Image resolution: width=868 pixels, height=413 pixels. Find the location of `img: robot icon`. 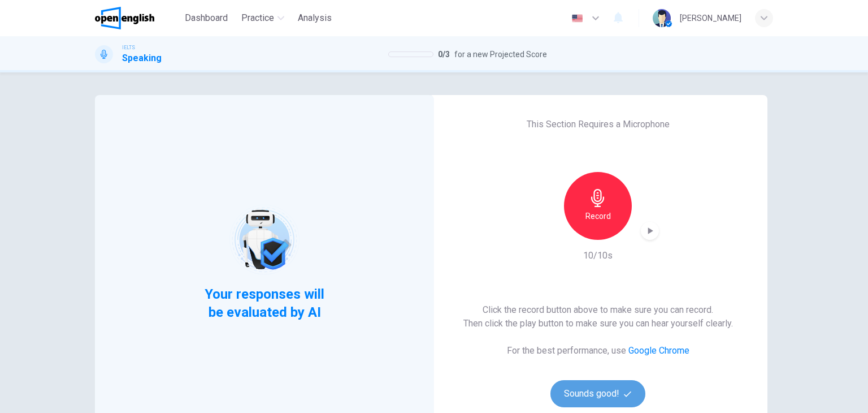

img: robot icon is located at coordinates (264, 239).